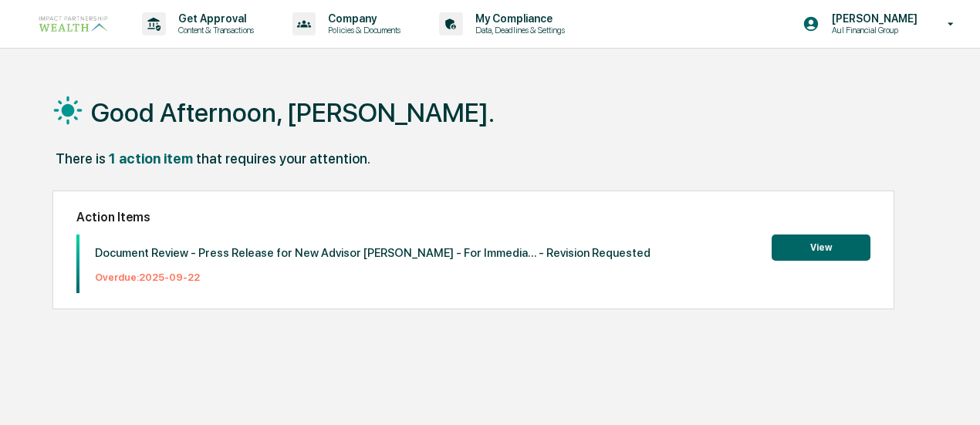 The image size is (980, 425). I want to click on p: Data, Deadlines & Settings, so click(518, 30).